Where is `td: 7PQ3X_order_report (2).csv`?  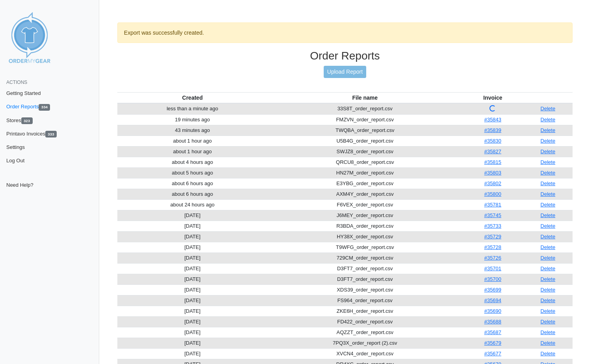
td: 7PQ3X_order_report (2).csv is located at coordinates (365, 343).